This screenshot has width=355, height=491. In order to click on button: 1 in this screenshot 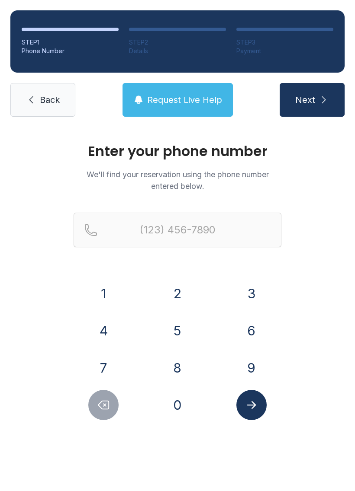, I will do `click(103, 294)`.